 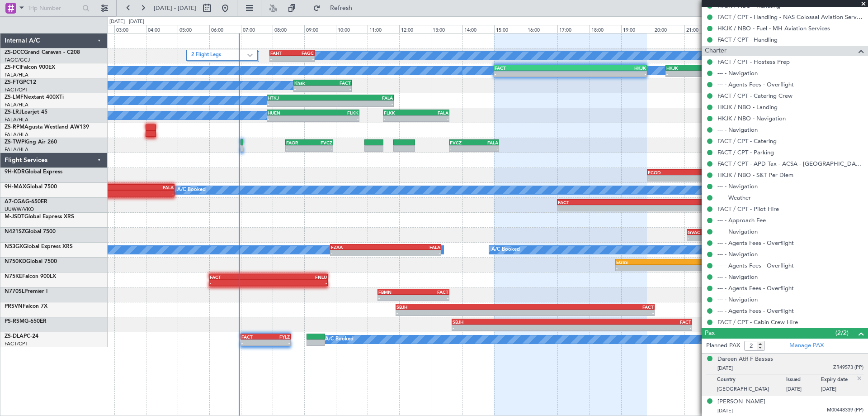 What do you see at coordinates (358, 247) in the screenshot?
I see `div: FZAA` at bounding box center [358, 247].